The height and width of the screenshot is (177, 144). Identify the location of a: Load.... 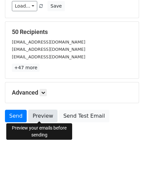
(24, 6).